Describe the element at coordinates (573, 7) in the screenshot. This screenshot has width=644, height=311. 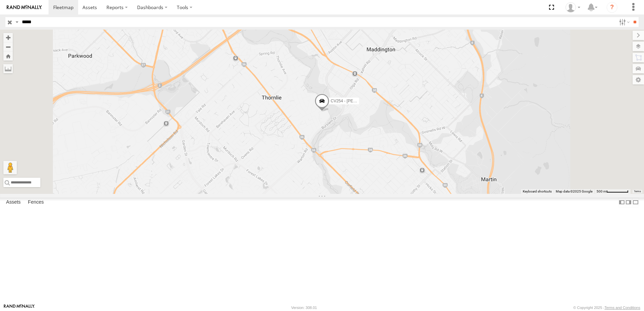
I see `div: Tahni-lee Vizzari` at that location.